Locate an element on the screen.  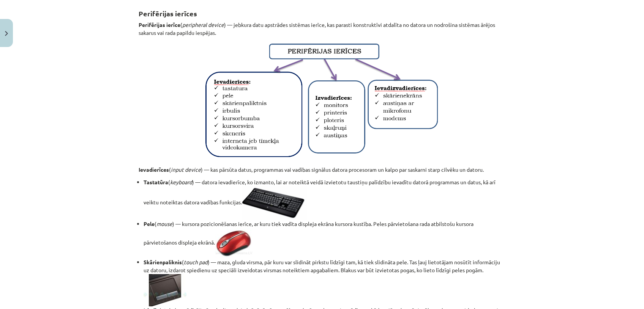
em: touch pad is located at coordinates (196, 262).